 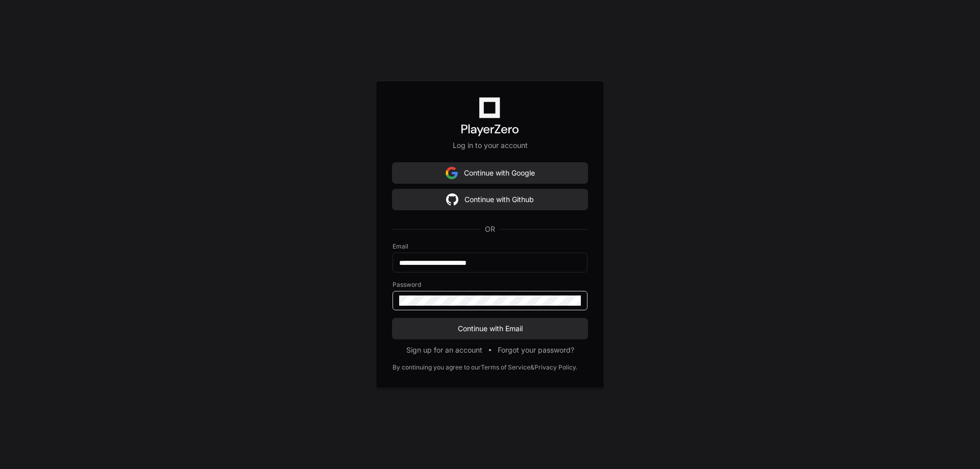 I want to click on label: Password, so click(x=490, y=285).